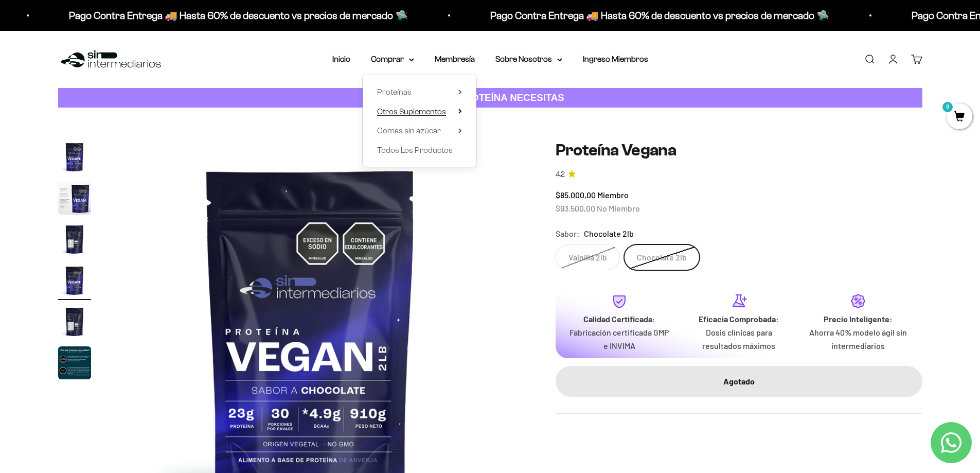  I want to click on span: $93.500,00, so click(575, 208).